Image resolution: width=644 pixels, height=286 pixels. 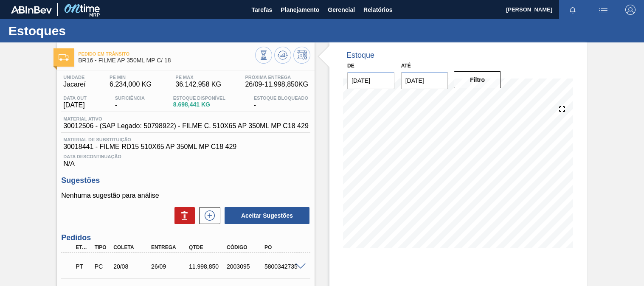 What do you see at coordinates (84, 30) in the screenshot?
I see `h1: Estoques` at bounding box center [84, 30].